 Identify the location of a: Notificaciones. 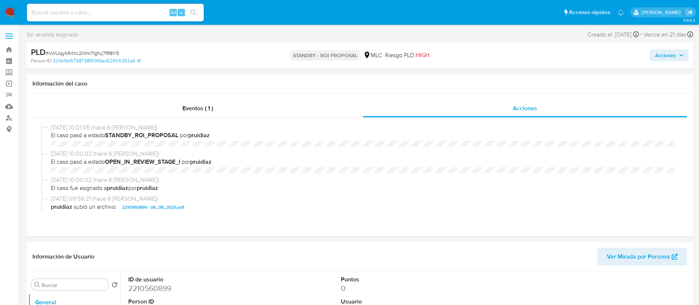
(621, 12).